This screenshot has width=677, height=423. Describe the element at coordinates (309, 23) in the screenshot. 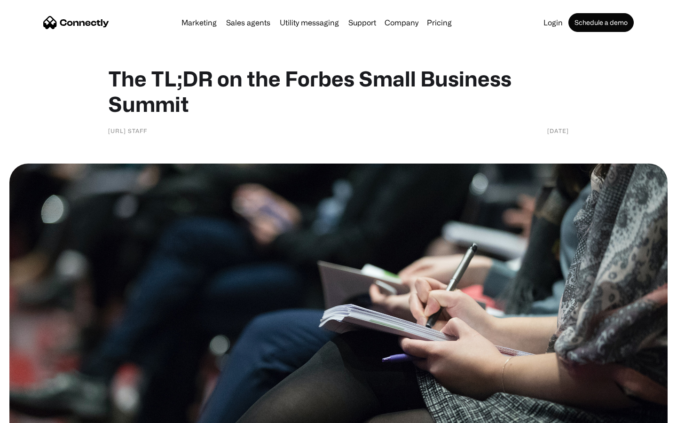

I see `a: Utility messaging` at that location.